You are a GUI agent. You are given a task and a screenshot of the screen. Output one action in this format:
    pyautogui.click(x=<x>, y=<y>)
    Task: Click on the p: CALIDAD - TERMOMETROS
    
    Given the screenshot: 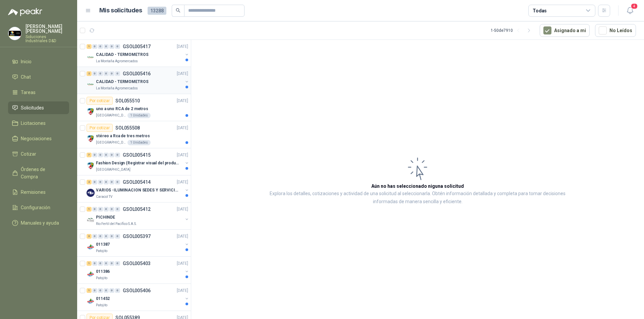 What is the action you would take?
    pyautogui.click(x=122, y=55)
    